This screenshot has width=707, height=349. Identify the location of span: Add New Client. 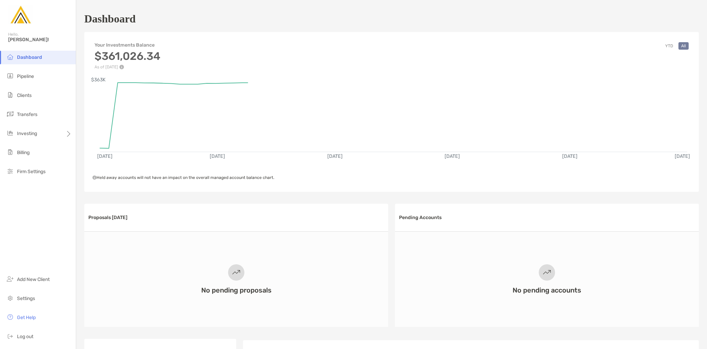
(33, 279).